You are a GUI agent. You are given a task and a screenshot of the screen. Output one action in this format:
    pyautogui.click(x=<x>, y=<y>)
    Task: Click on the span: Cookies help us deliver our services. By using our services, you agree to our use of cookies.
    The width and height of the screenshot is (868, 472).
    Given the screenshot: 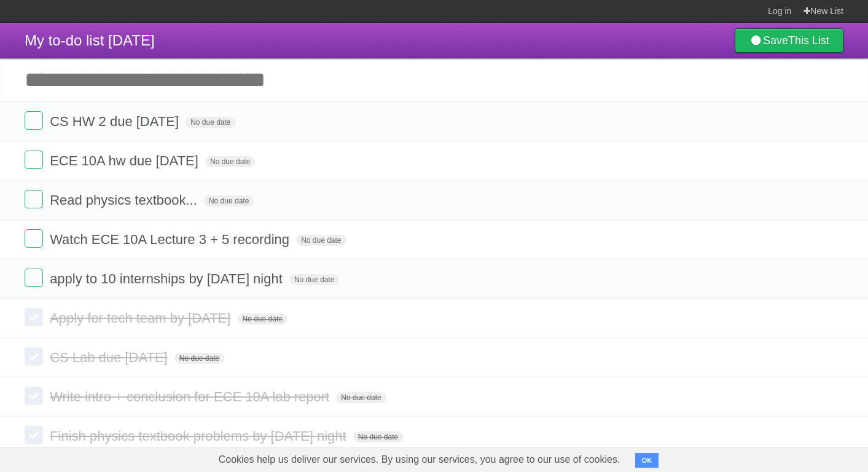 What is the action you would take?
    pyautogui.click(x=419, y=460)
    